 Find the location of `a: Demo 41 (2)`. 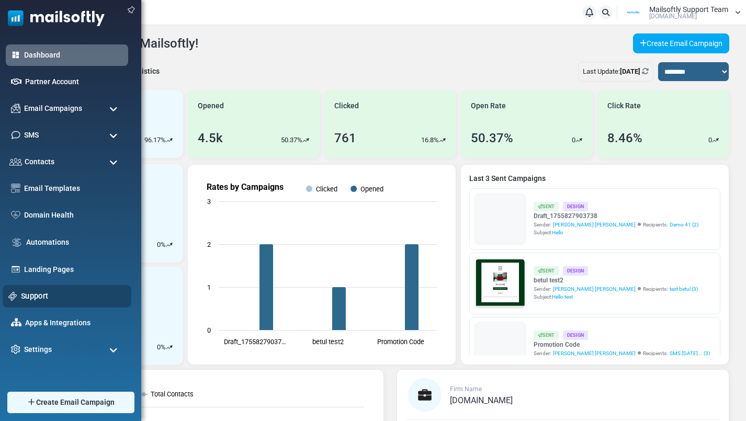

a: Demo 41 (2) is located at coordinates (683, 224).